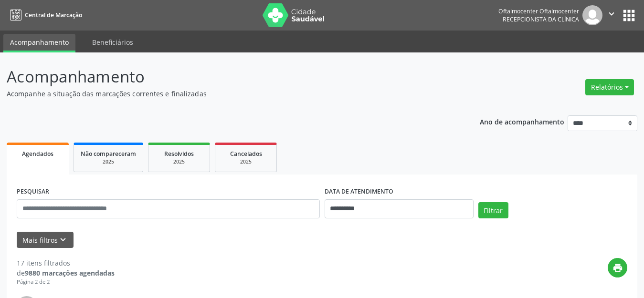  I want to click on button: Relatórios, so click(609, 87).